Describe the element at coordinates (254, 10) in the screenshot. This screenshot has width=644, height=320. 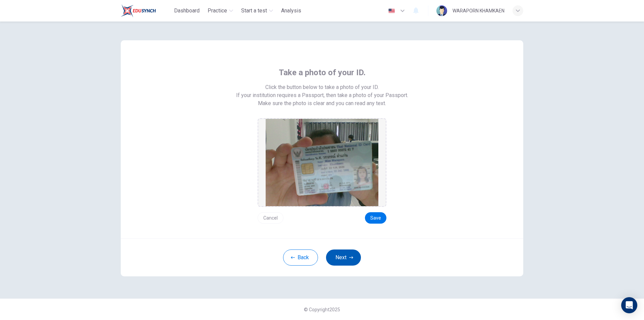
I see `span: Start a test` at that location.